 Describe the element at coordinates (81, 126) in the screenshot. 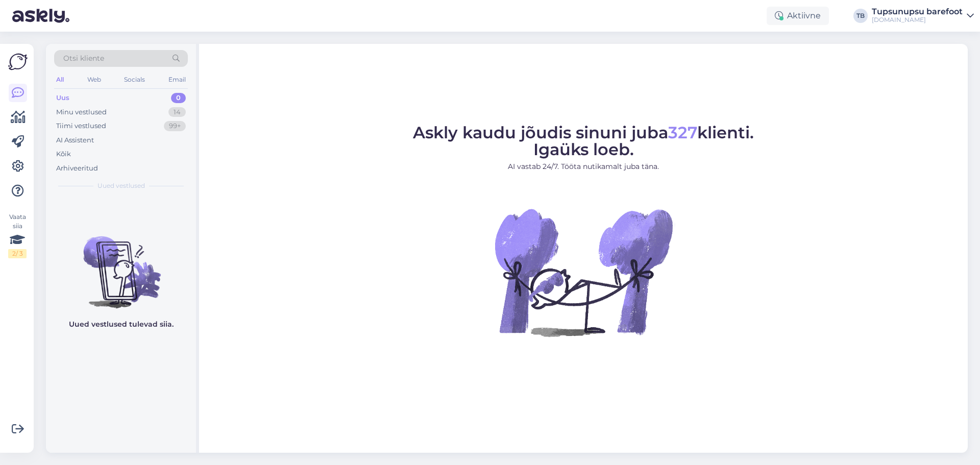

I see `div: Tiimi vestlused` at that location.